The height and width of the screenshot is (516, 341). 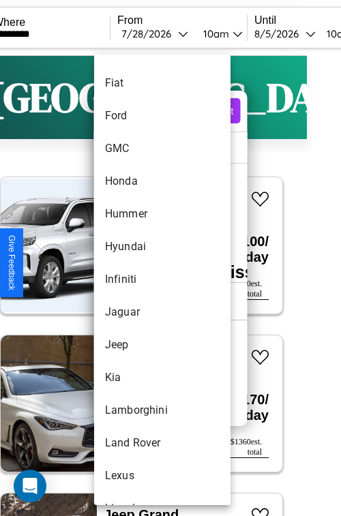 I want to click on li: GMC, so click(x=162, y=149).